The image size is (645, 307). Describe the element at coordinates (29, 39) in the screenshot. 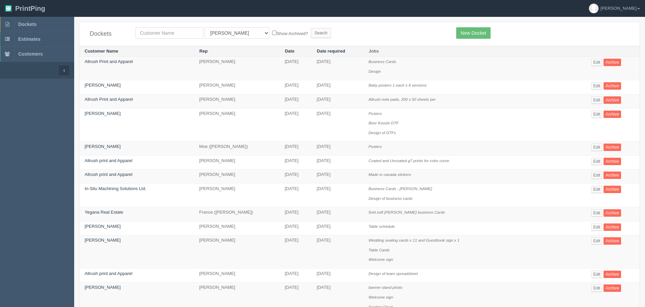

I see `span: Estimates` at that location.